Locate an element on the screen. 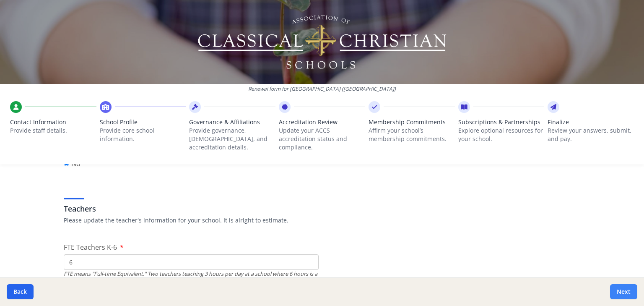 The image size is (644, 306). p: Update your ACCS accreditation status and compliance. is located at coordinates (322, 139).